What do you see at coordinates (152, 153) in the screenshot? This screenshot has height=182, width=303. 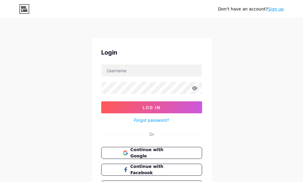 I see `button: Continue with Google` at bounding box center [152, 153].